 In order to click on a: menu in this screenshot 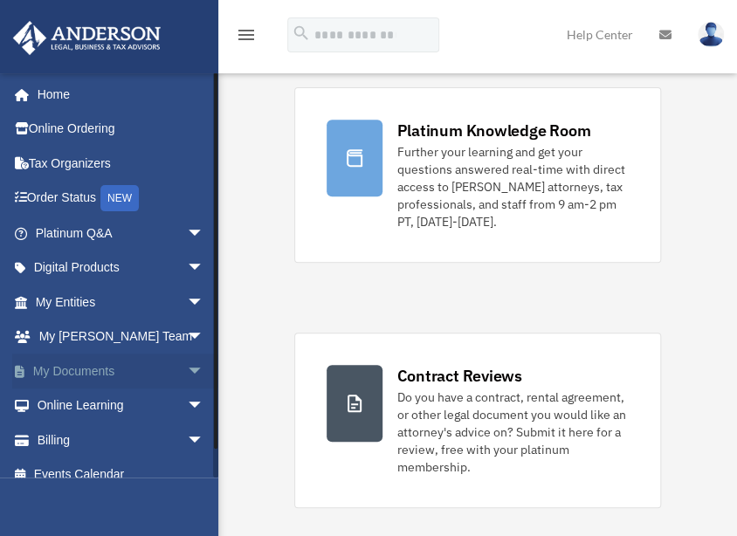, I will do `click(246, 38)`.